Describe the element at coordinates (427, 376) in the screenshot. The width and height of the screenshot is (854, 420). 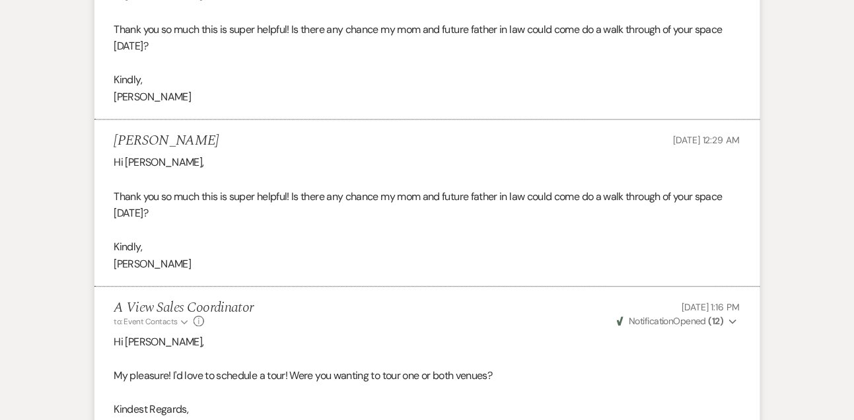
I see `p: My pleasure! I'd love to schedule a tour! Were you wanting to tour one or both venues?` at that location.